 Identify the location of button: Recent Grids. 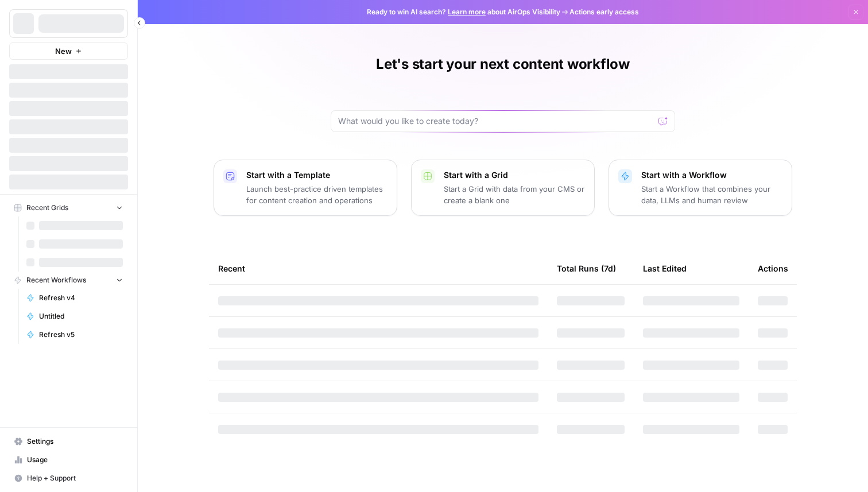
(68, 208).